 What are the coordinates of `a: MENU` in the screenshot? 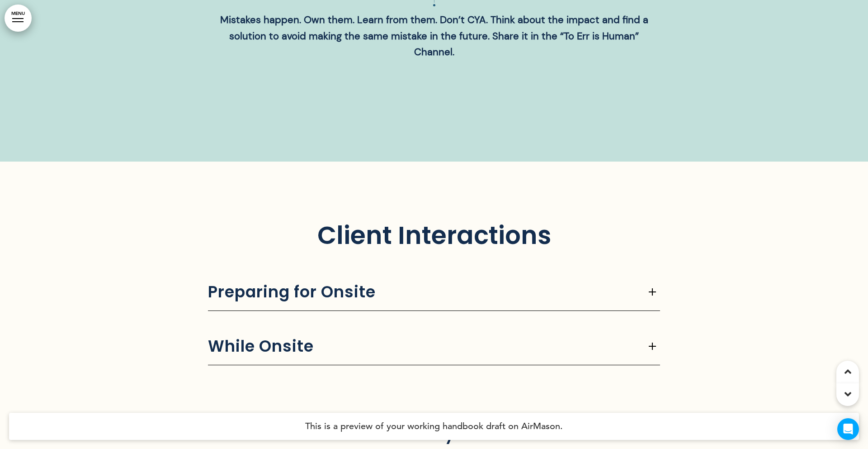 It's located at (18, 18).